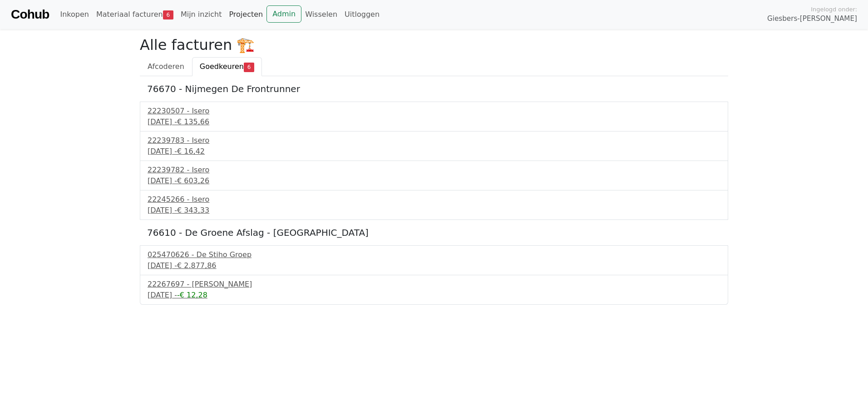 Image resolution: width=868 pixels, height=419 pixels. I want to click on span: Ingelogd onder:, so click(834, 9).